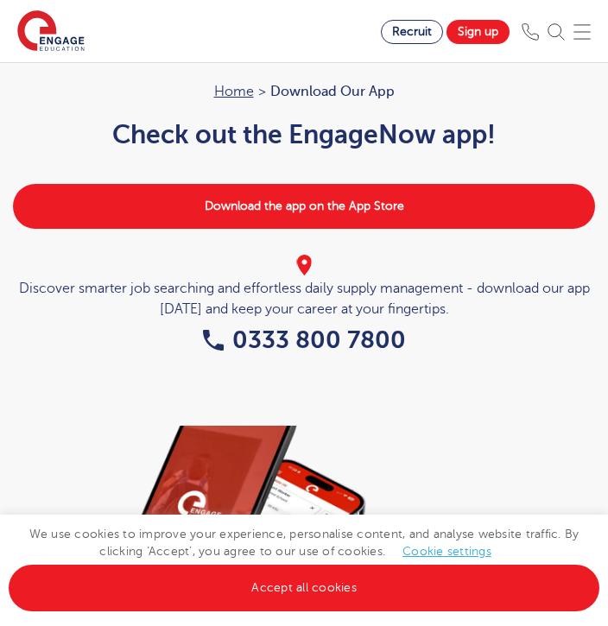 This screenshot has width=608, height=626. I want to click on img: Search, so click(556, 32).